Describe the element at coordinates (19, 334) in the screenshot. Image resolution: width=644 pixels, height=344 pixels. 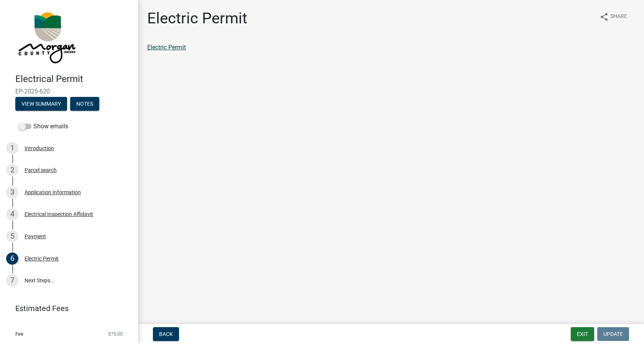
I see `span: Fee` at that location.